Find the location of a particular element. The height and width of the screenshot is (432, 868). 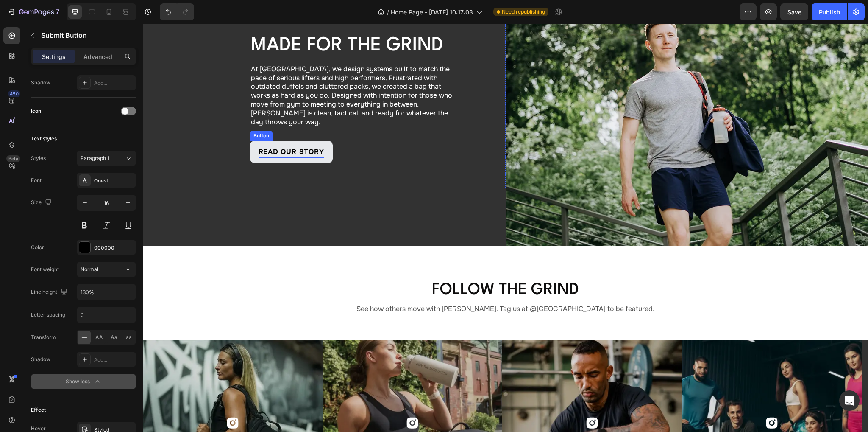

span: AA is located at coordinates (99, 337).